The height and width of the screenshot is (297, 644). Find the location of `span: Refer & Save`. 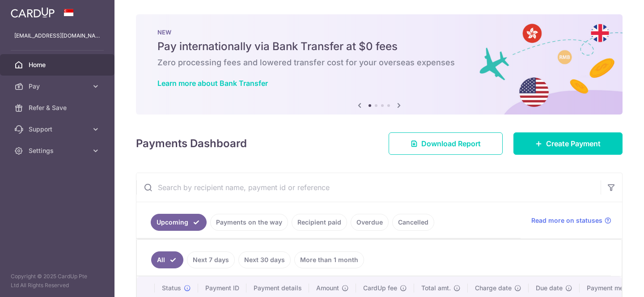

span: Refer & Save is located at coordinates (58, 108).